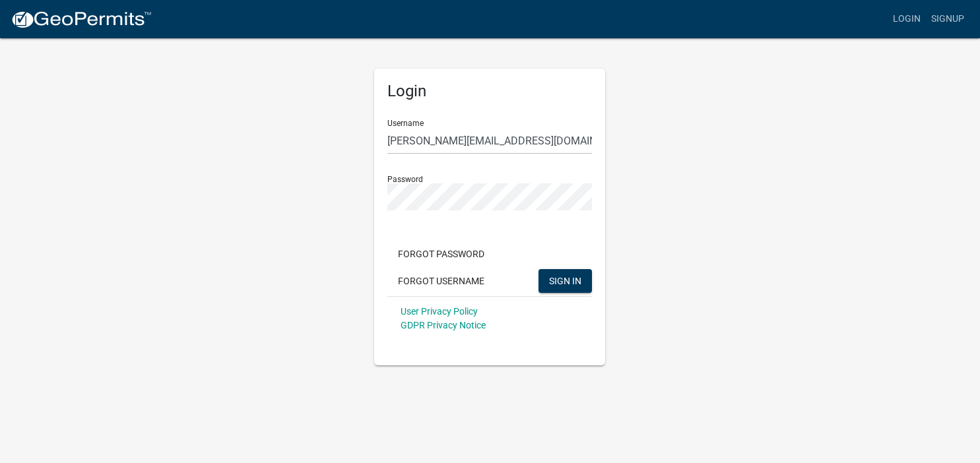  Describe the element at coordinates (489, 91) in the screenshot. I see `h5: Login` at that location.